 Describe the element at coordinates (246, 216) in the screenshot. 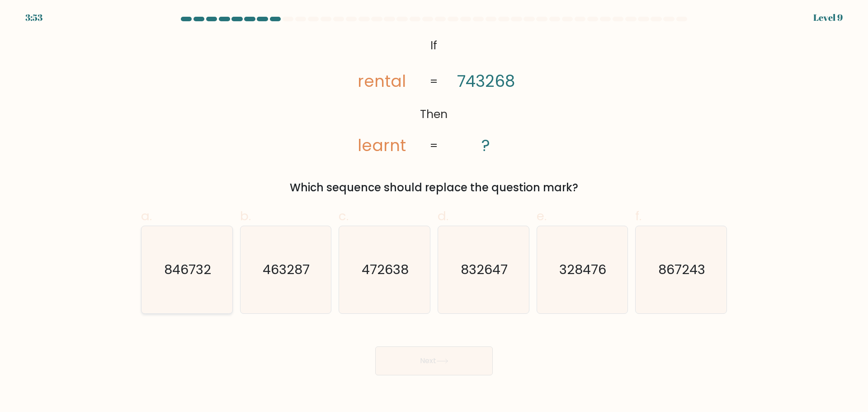

I see `span: b.` at that location.